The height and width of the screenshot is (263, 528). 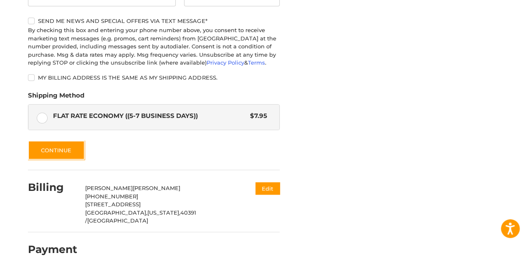 I want to click on div: By checking this box and entering your phone number above, you consent to receive marketing text ..., so click(x=153, y=47).